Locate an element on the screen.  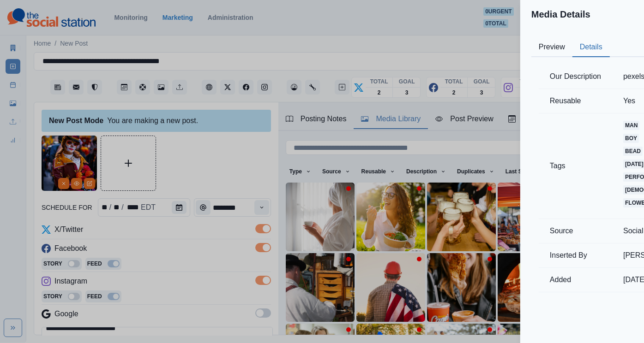
td: Tags is located at coordinates (575, 166).